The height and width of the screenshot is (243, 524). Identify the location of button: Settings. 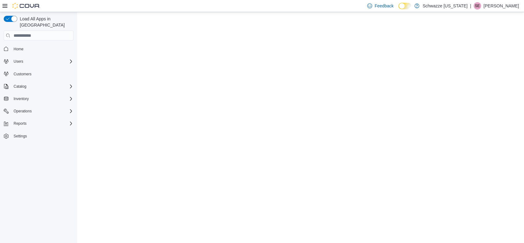
(39, 136).